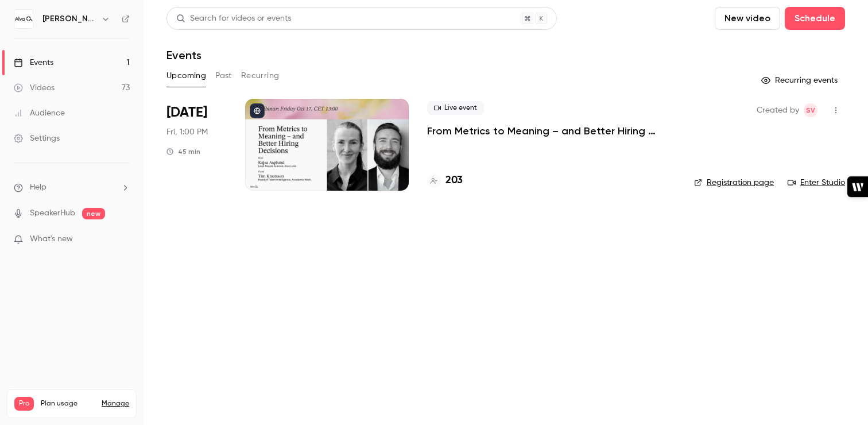 The image size is (868, 425). Describe the element at coordinates (116, 404) in the screenshot. I see `a: Manage` at that location.